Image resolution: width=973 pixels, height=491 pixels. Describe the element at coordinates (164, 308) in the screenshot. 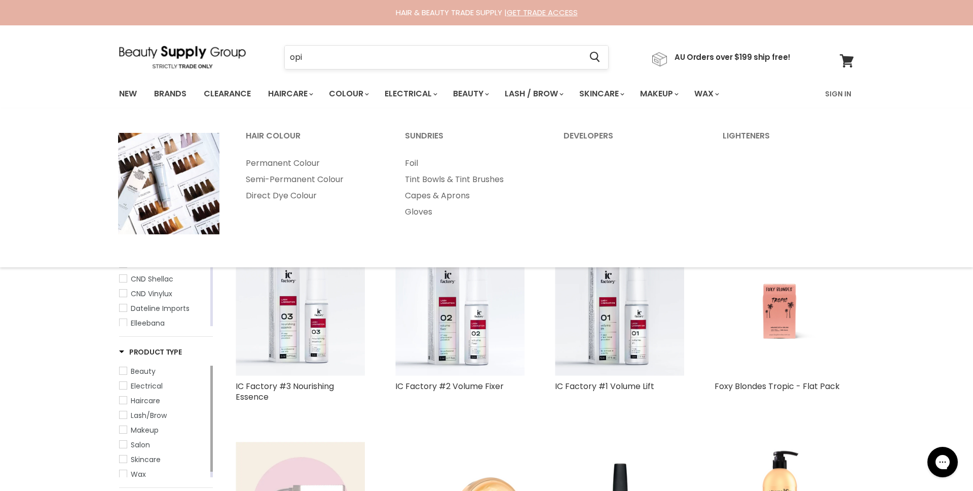

I see `a: Dateline Imports` at that location.